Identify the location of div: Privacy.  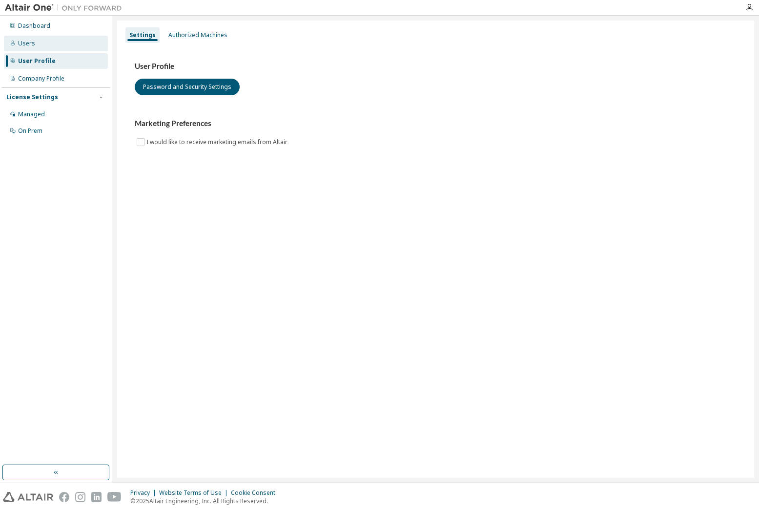
(145, 493).